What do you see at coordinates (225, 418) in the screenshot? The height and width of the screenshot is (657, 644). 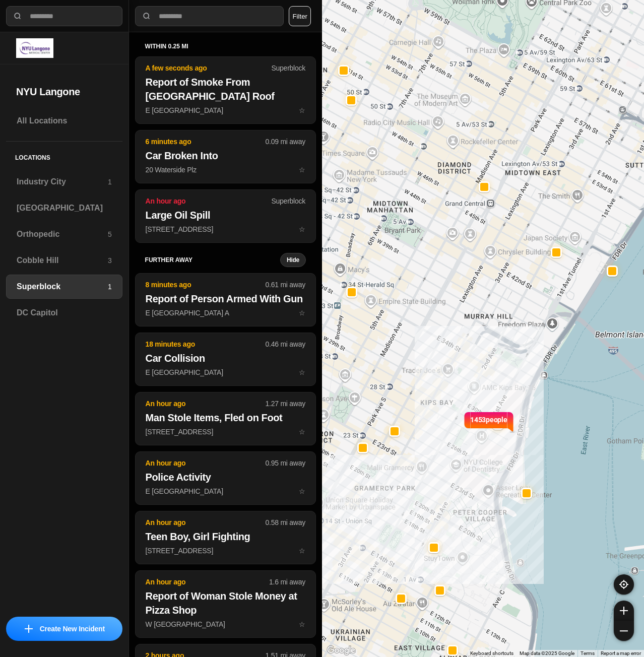 I see `h2: Man Stole Items, Fled on Foot` at bounding box center [225, 418].